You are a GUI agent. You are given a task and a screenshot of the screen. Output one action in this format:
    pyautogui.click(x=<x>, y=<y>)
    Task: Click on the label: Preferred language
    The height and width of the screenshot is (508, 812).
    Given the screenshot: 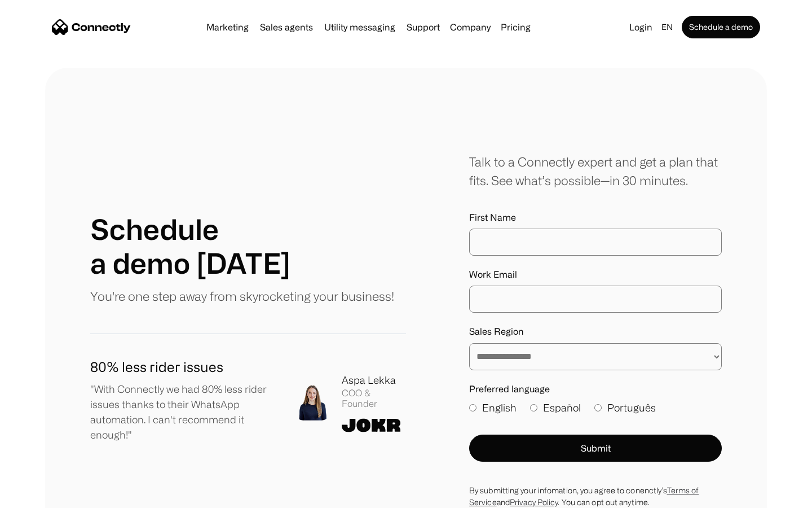 What is the action you would take?
    pyautogui.click(x=595, y=389)
    